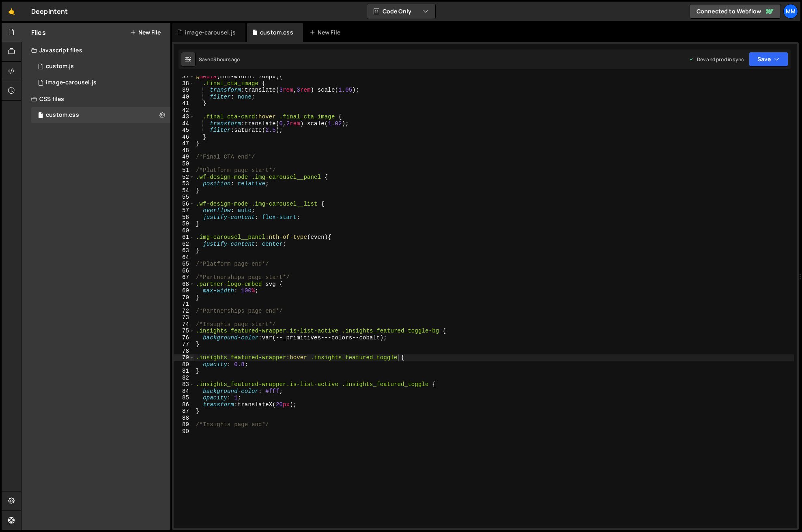 The height and width of the screenshot is (532, 802). Describe the element at coordinates (184, 358) in the screenshot. I see `div: 79` at that location.